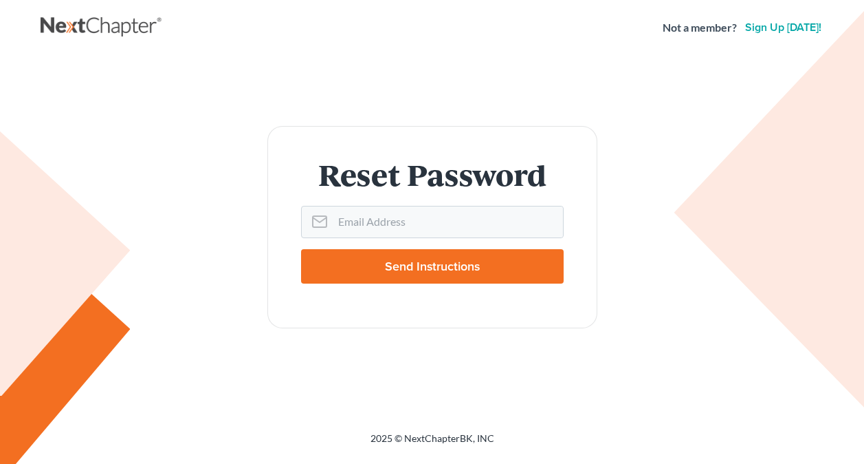 The width and height of the screenshot is (864, 464). What do you see at coordinates (433, 174) in the screenshot?
I see `h1: Reset Password` at bounding box center [433, 174].